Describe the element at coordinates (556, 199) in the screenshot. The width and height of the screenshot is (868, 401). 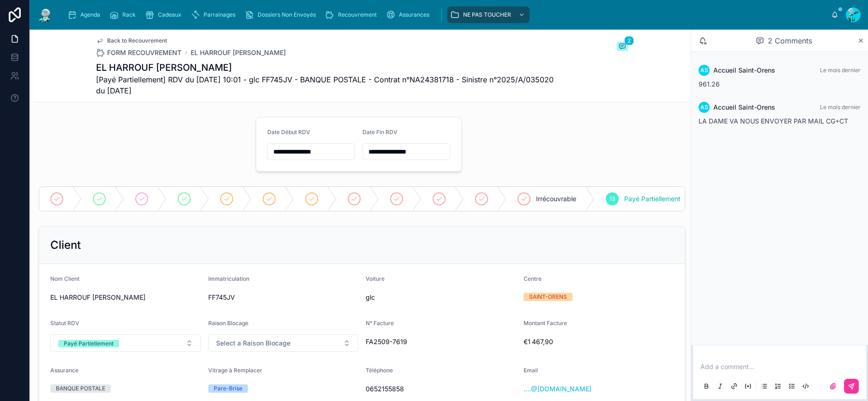
I see `span: Irrécouvrable` at that location.